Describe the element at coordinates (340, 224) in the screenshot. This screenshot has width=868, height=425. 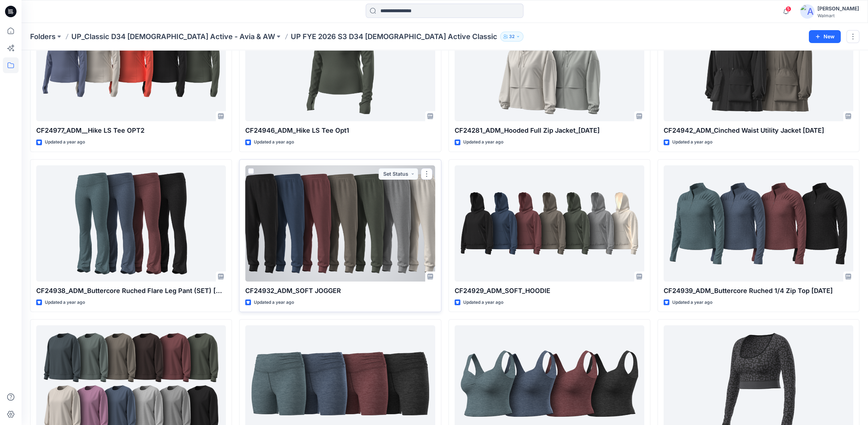
I see `a: CF24932_ADM_SOFT JOGGER` at that location.